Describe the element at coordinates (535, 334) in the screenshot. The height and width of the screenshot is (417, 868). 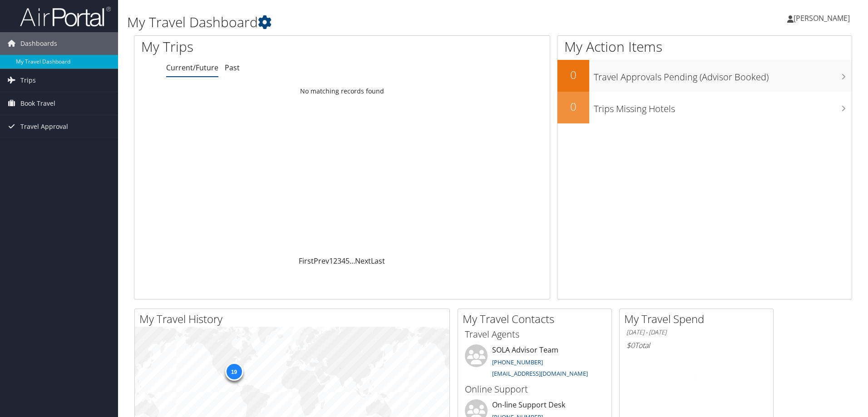
I see `h3: Travel Agents` at that location.